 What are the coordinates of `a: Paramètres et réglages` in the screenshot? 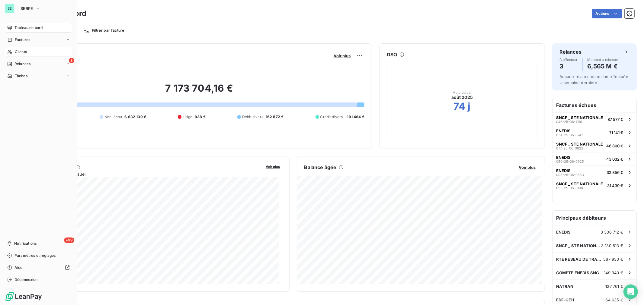 It's located at (38, 256).